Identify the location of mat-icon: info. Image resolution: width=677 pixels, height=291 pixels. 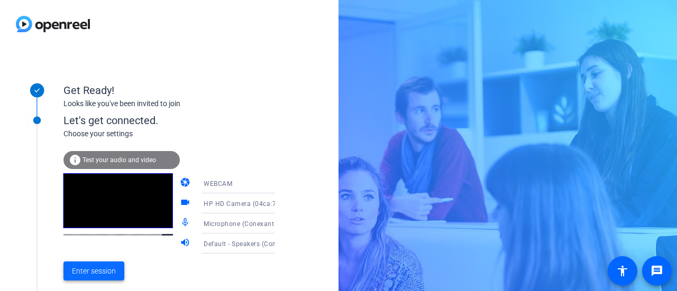
(75, 160).